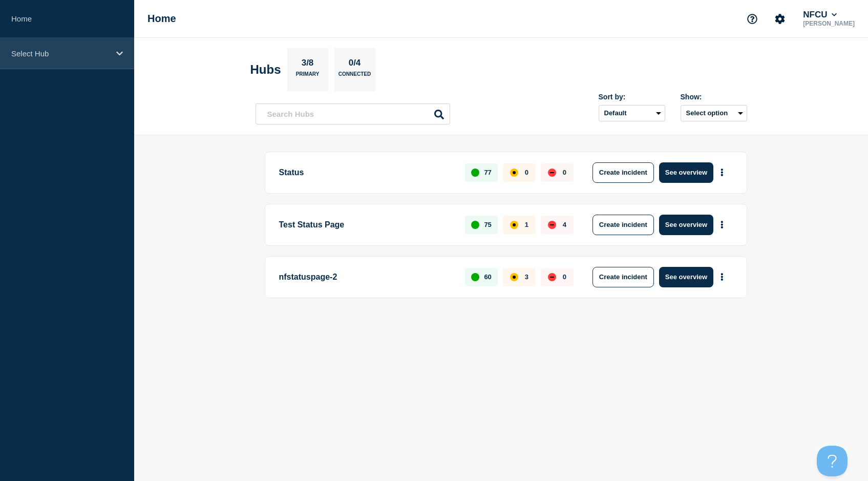  What do you see at coordinates (355, 76) in the screenshot?
I see `p: Connected` at bounding box center [355, 76].